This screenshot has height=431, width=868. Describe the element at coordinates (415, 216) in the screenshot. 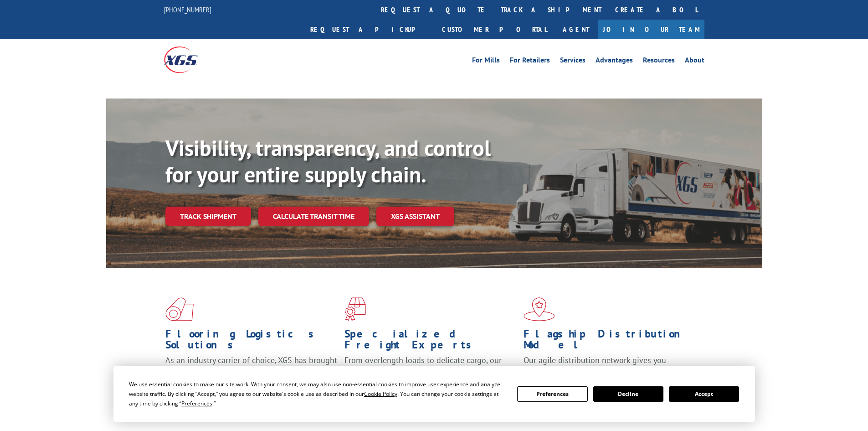

I see `a: XGS ASSISTANT` at that location.